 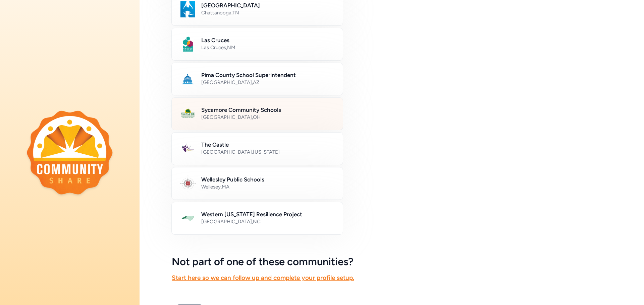 What do you see at coordinates (70, 152) in the screenshot?
I see `img: logo` at bounding box center [70, 152].